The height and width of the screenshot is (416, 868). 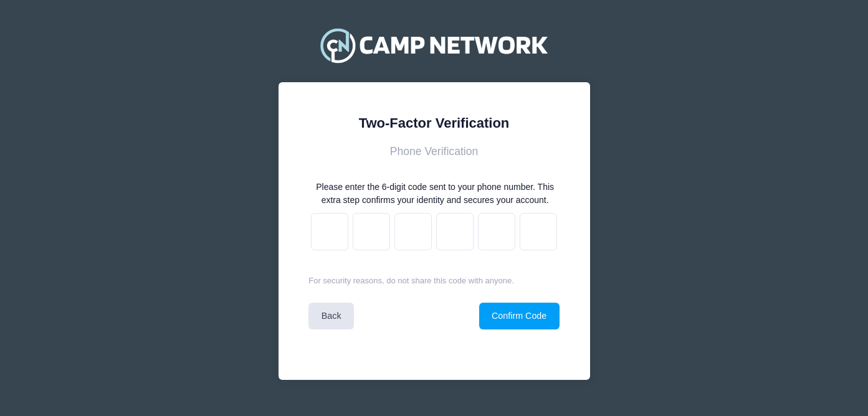 I want to click on img: Camp Network, so click(x=434, y=46).